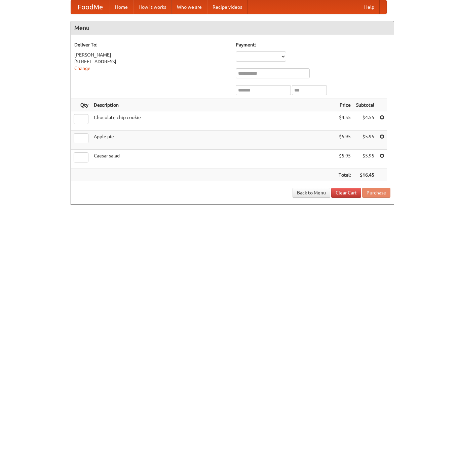 The image size is (457, 476). Describe the element at coordinates (152, 45) in the screenshot. I see `h5: Deliver To:` at that location.